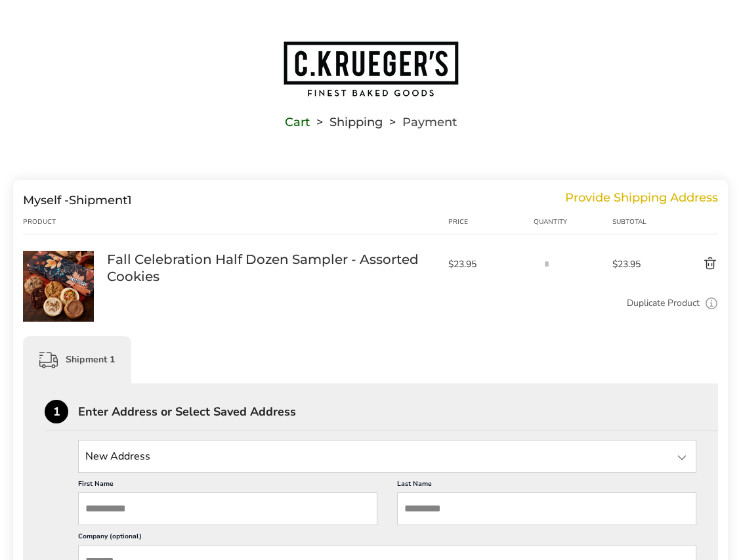  Describe the element at coordinates (59, 286) in the screenshot. I see `img: Fall Celebration Half Dozen Sampler - Assorted Cookies` at that location.